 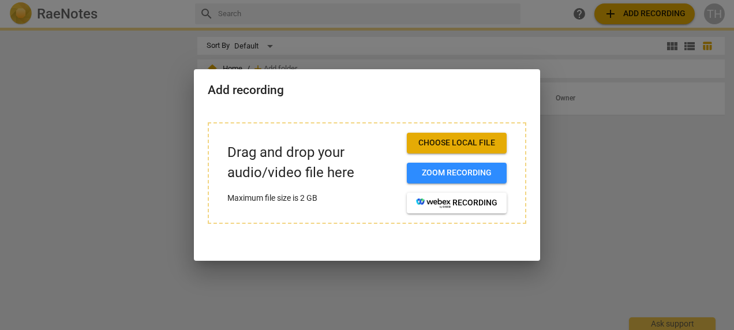 I want to click on button: recording, so click(x=456, y=203).